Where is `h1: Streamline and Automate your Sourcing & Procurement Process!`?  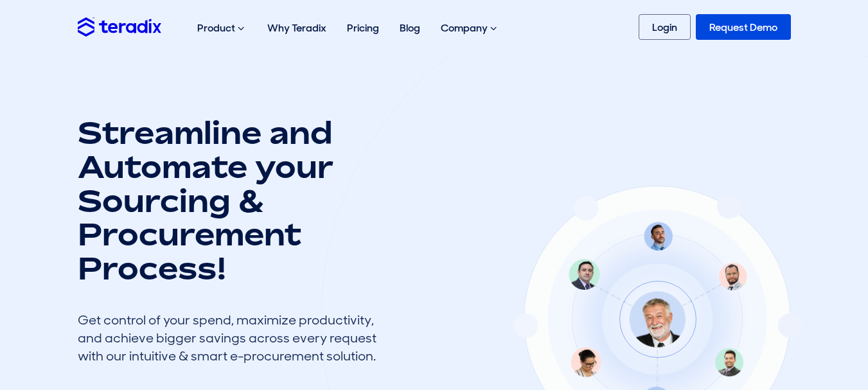 h1: Streamline and Automate your Sourcing & Procurement Process! is located at coordinates (232, 201).